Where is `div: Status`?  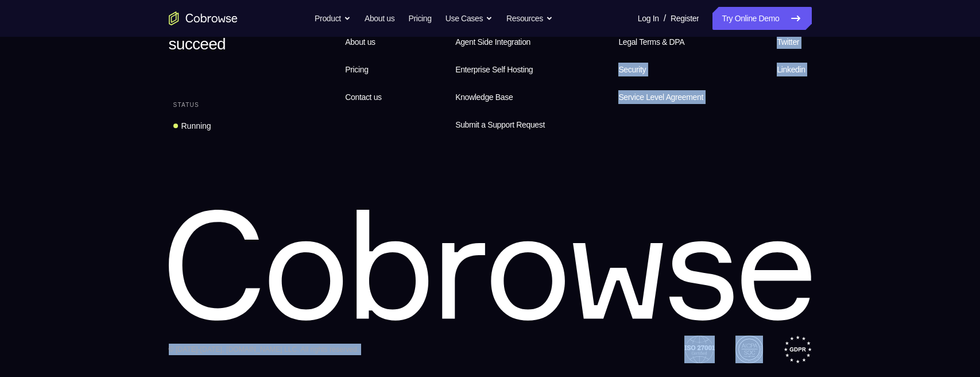 div: Status is located at coordinates (186, 105).